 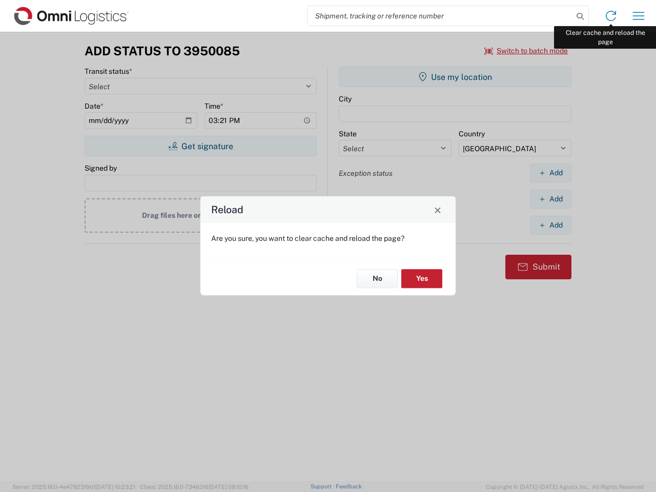 What do you see at coordinates (438, 210) in the screenshot?
I see `button: Close` at bounding box center [438, 210].